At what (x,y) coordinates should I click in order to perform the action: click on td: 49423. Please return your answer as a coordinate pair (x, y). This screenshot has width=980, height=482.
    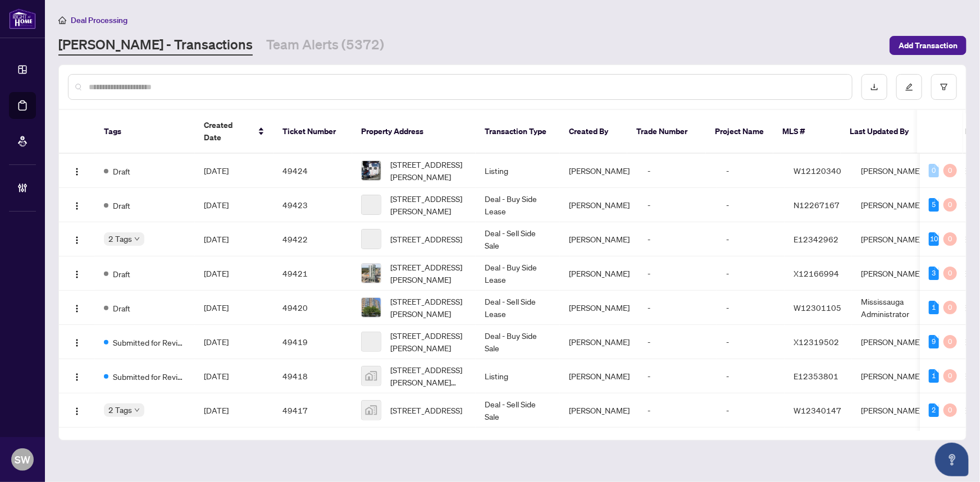
    Looking at the image, I should click on (313, 205).